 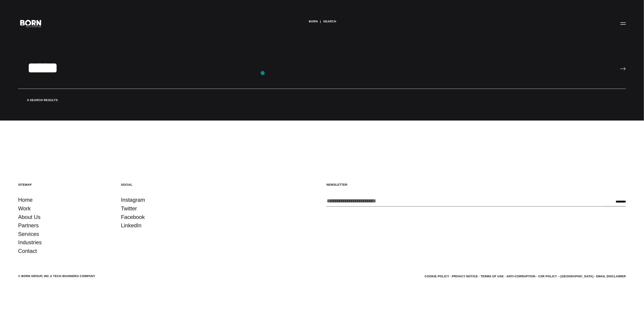 What do you see at coordinates (56, 276) in the screenshot?
I see `div: © BORN GROUP, INC A Tech Mahindra Company` at bounding box center [56, 276].